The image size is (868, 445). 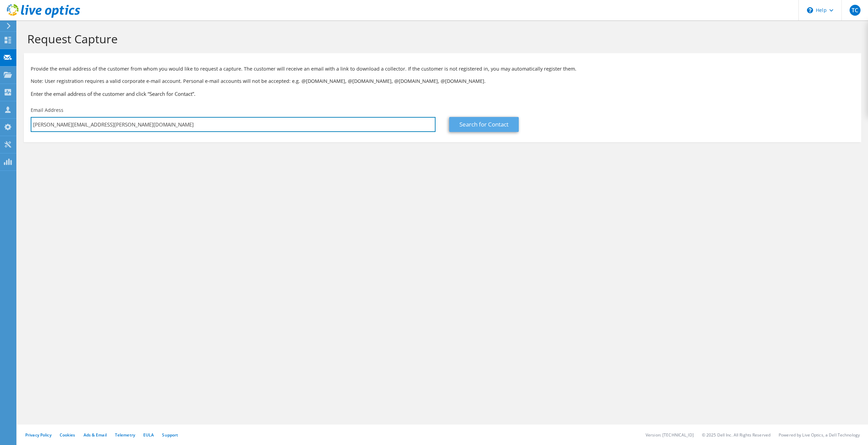 I want to click on label: Email Address, so click(x=47, y=110).